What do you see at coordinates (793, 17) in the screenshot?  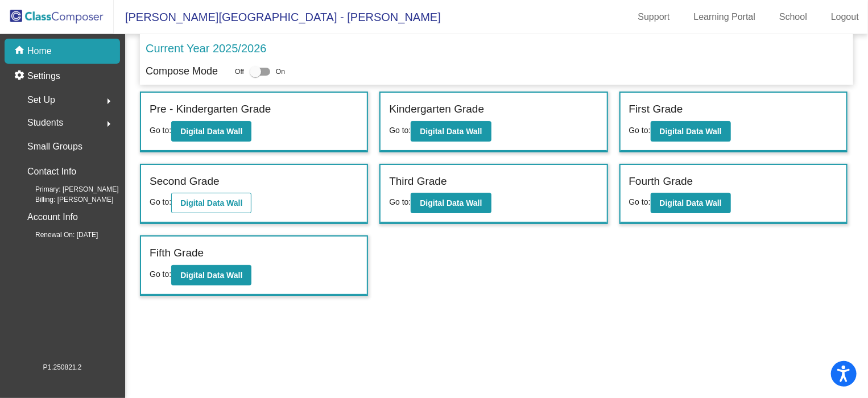 I see `a: School` at bounding box center [793, 17].